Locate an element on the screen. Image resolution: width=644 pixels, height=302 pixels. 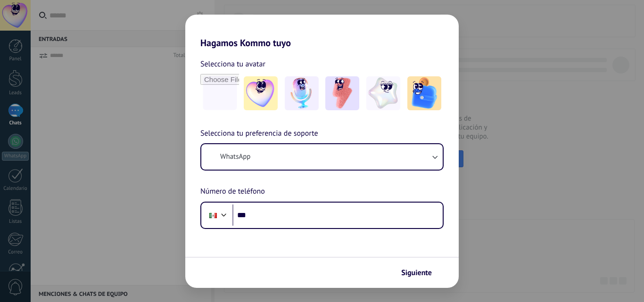
span: Selecciona tu preferencia de soporte is located at coordinates (260, 134).